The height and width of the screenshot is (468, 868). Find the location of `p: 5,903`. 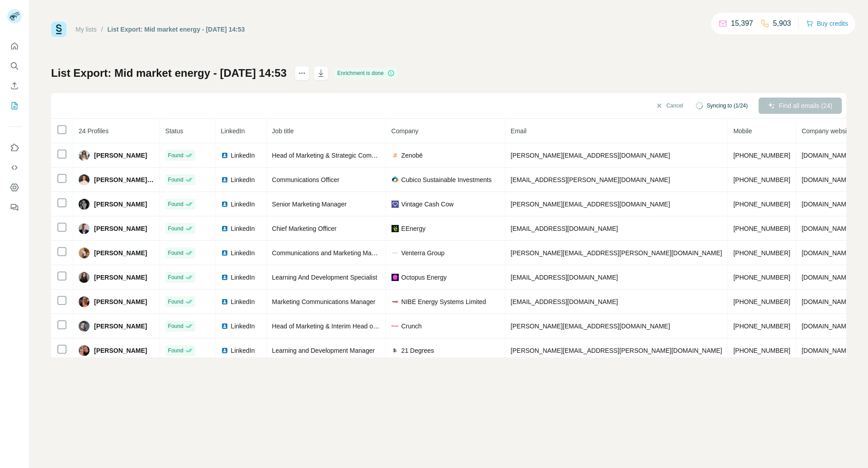

p: 5,903 is located at coordinates (782, 24).